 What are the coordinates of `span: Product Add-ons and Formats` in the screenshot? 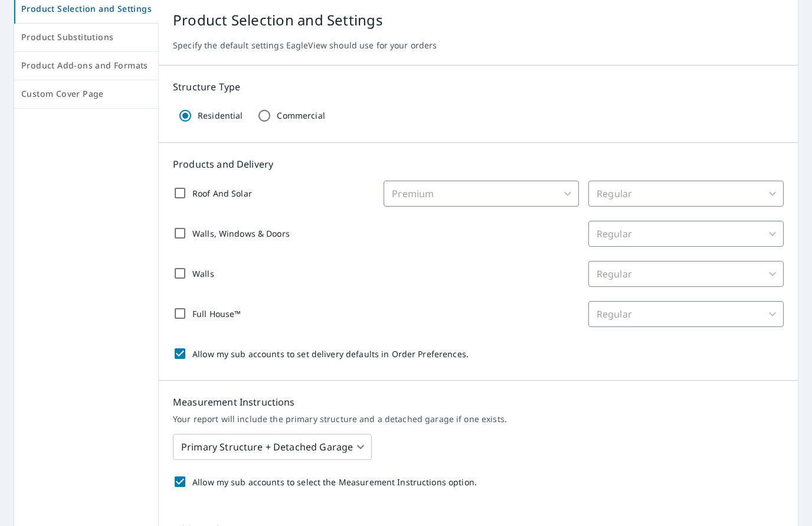 It's located at (86, 65).